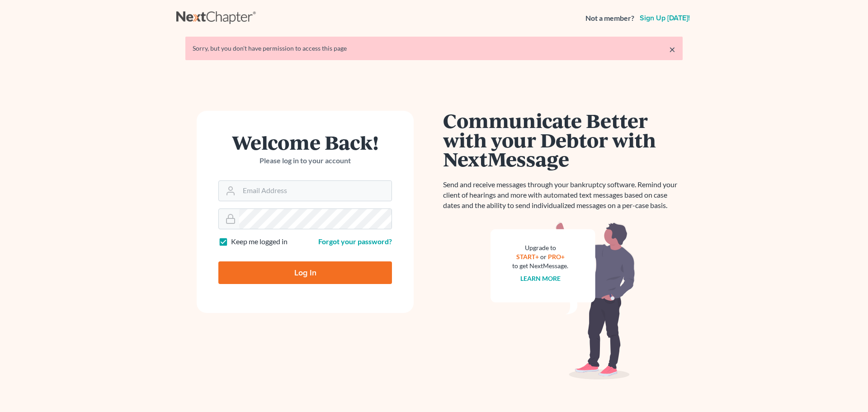 Image resolution: width=868 pixels, height=412 pixels. What do you see at coordinates (434, 48) in the screenshot?
I see `div: Sorry, but you don't have permission to access this page` at bounding box center [434, 48].